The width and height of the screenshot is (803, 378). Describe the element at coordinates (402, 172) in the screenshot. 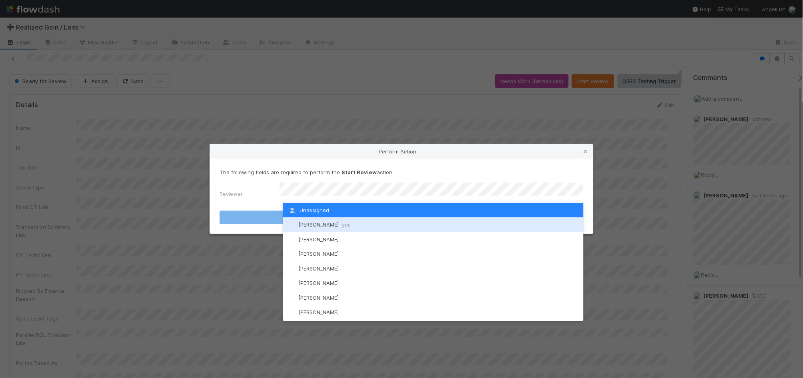

I see `p: The following fields are required to perform the action:` at that location.